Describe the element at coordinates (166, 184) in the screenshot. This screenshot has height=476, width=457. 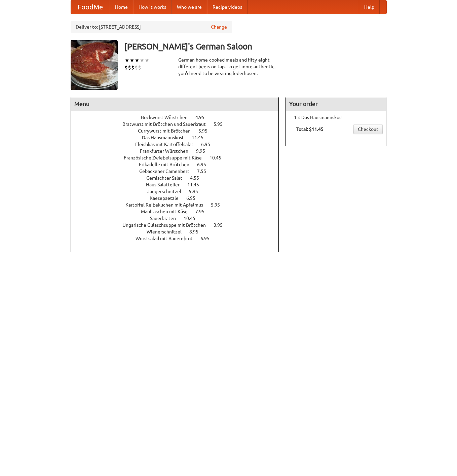
I see `span: Haus Salatteller` at that location.